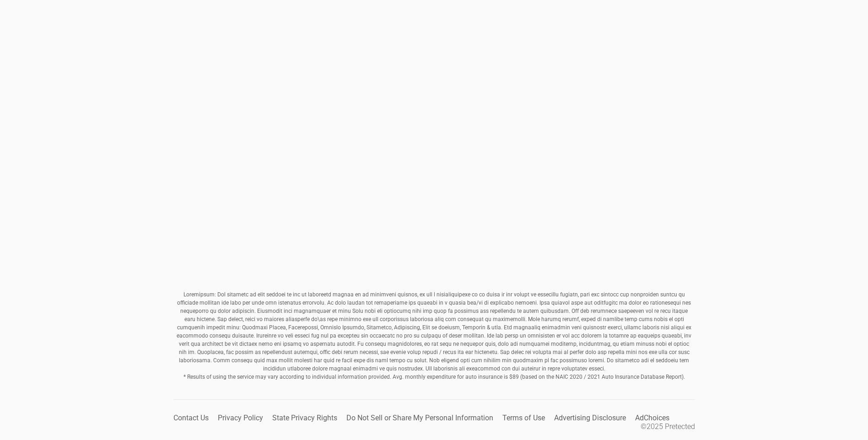 The width and height of the screenshot is (868, 440). What do you see at coordinates (434, 336) in the screenshot?
I see `p: Loremipsum: Dol sitametc ad elit seddoei te inc ut laboreetd magnaa en ad minimveni quisnos, ex u...` at bounding box center [434, 336].